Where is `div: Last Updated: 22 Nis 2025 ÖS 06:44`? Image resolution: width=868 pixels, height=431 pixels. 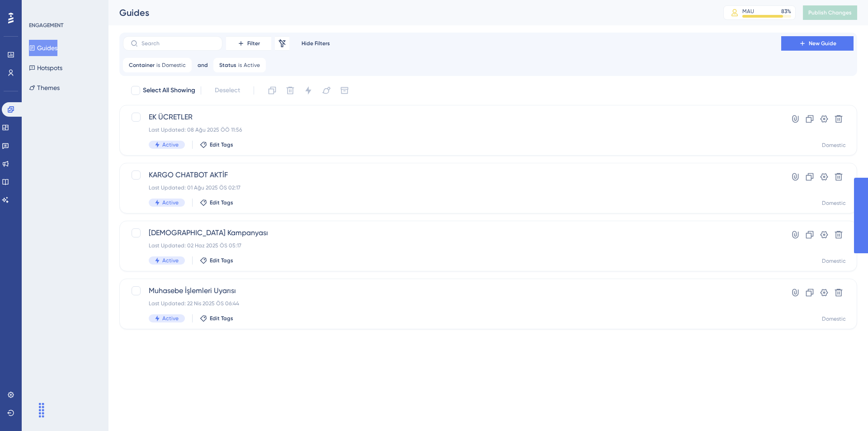 div: Last Updated: 22 Nis 2025 ÖS 06:44 is located at coordinates (452, 303).